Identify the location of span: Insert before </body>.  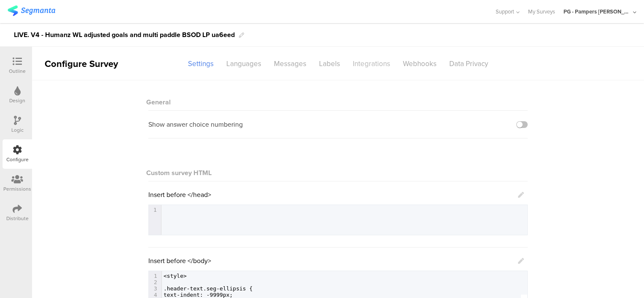
(180, 261).